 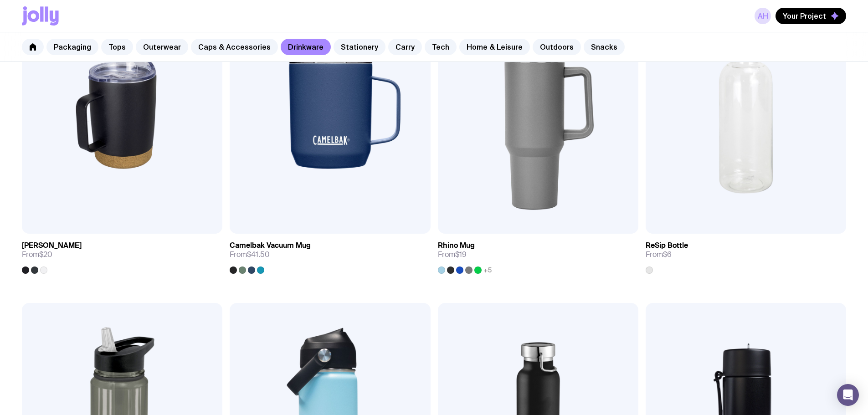 What do you see at coordinates (487, 270) in the screenshot?
I see `span: +5` at bounding box center [487, 270].